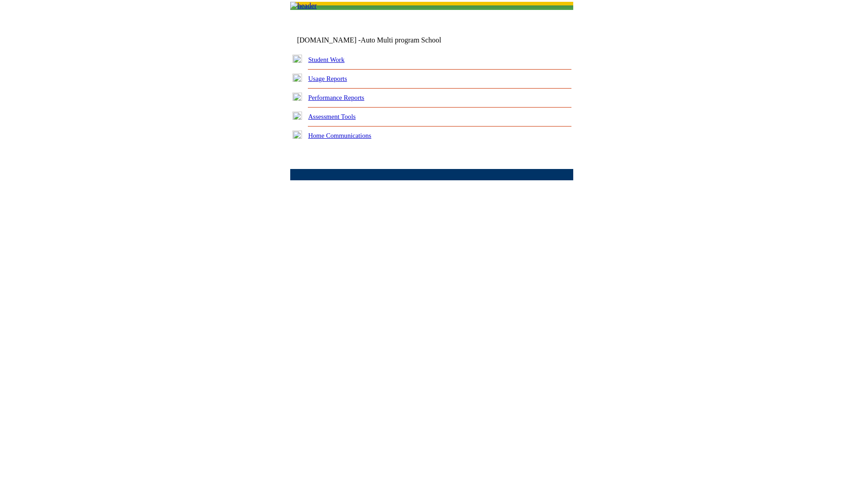 This screenshot has width=868, height=488. What do you see at coordinates (336, 97) in the screenshot?
I see `a: Performance Reports` at bounding box center [336, 97].